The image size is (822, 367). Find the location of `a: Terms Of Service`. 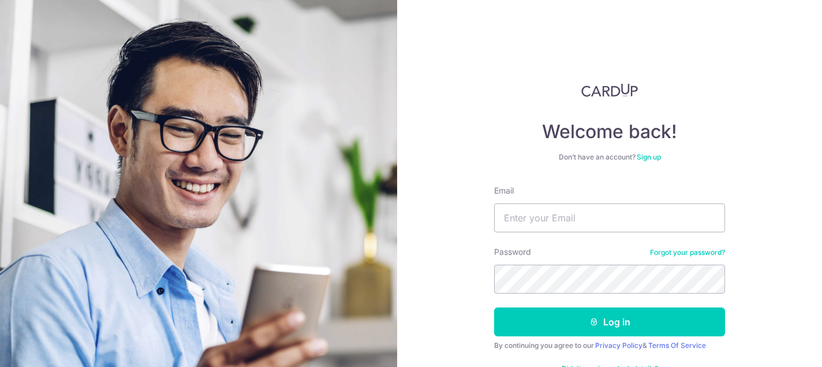

a: Terms Of Service is located at coordinates (677, 345).